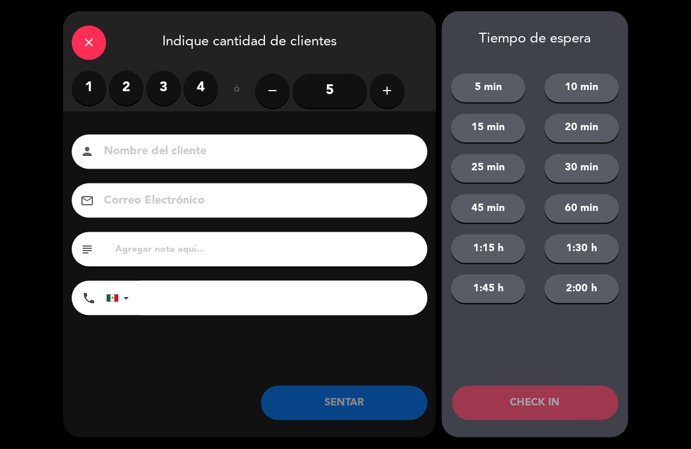  Describe the element at coordinates (120, 298) in the screenshot. I see `div: Mexico (México): +52` at that location.